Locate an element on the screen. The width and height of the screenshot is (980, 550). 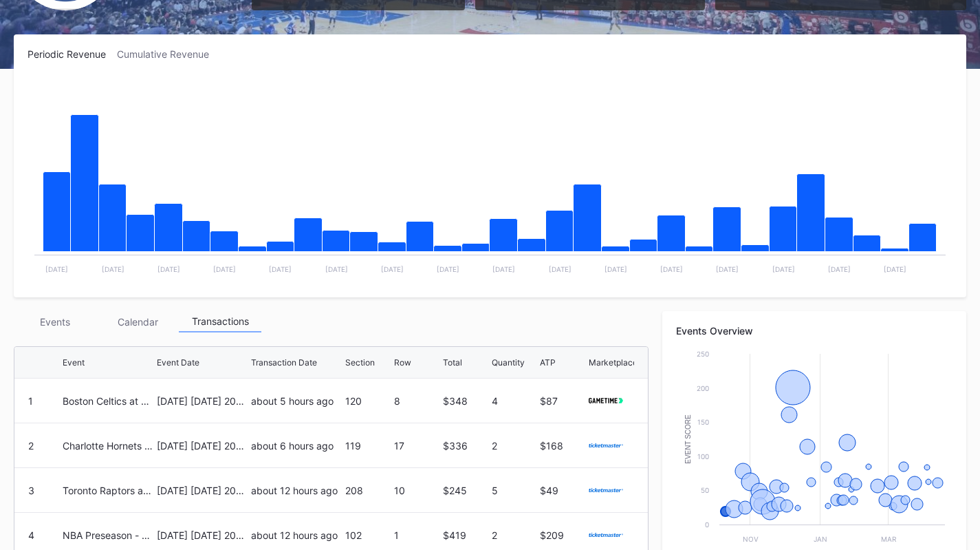
div: 120 is located at coordinates (368, 400).